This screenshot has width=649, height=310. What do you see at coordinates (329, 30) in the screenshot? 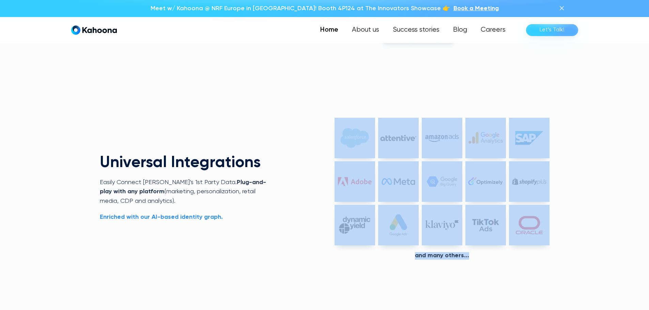
I see `a: Home` at bounding box center [329, 30].